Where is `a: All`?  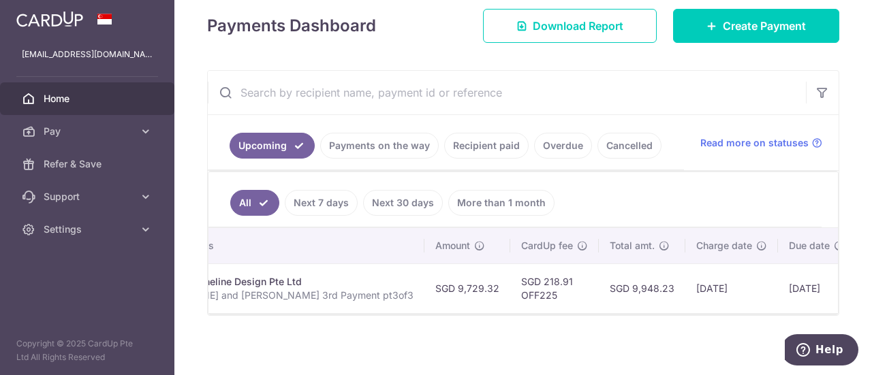
a: All is located at coordinates (255, 203).